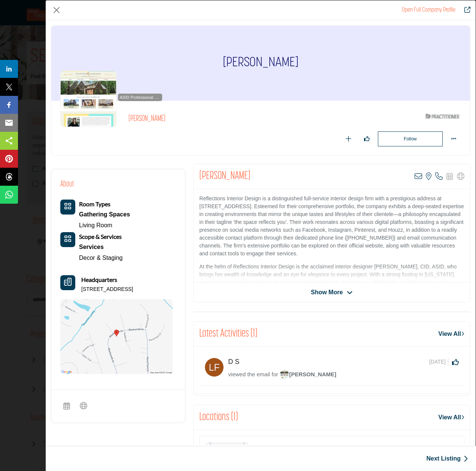 The height and width of the screenshot is (471, 476). I want to click on div: Gathering Spaces, so click(104, 215).